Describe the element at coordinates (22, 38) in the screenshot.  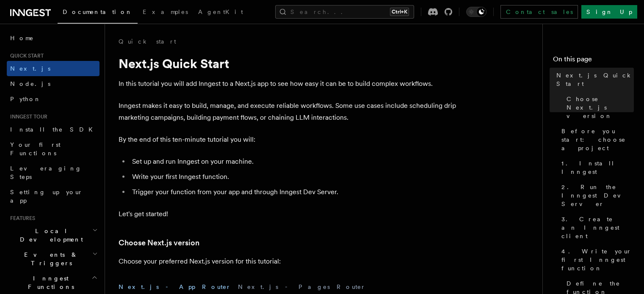
I see `span: Home` at that location.